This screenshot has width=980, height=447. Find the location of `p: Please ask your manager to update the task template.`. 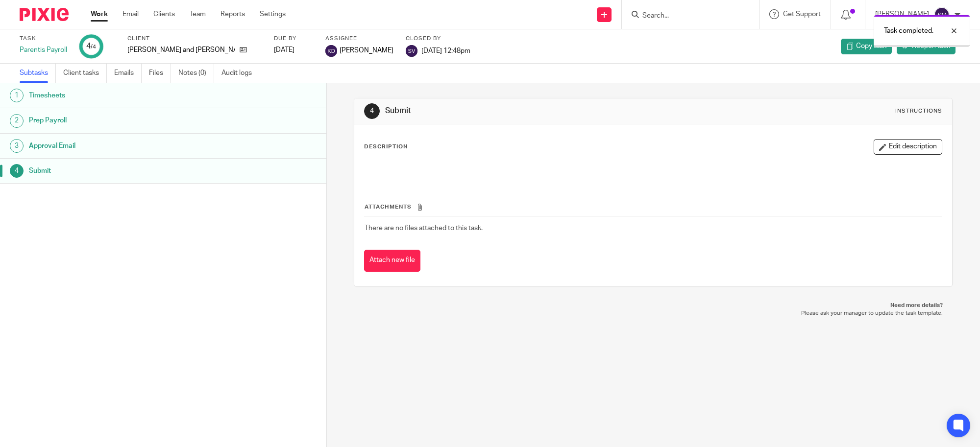

p: Please ask your manager to update the task template. is located at coordinates (653, 313).